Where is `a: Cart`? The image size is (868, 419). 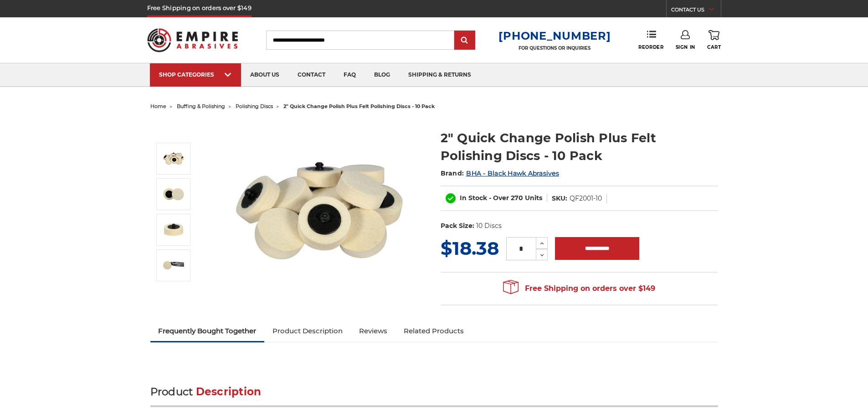 a: Cart is located at coordinates (714, 40).